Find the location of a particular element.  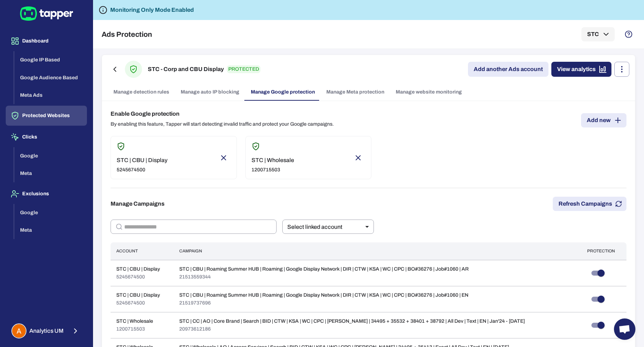

button: Analytics UMAnalytics UM is located at coordinates (46, 331).